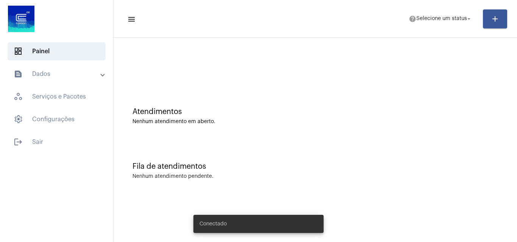 The width and height of the screenshot is (517, 242). Describe the element at coordinates (213, 224) in the screenshot. I see `span: Conectado` at that location.